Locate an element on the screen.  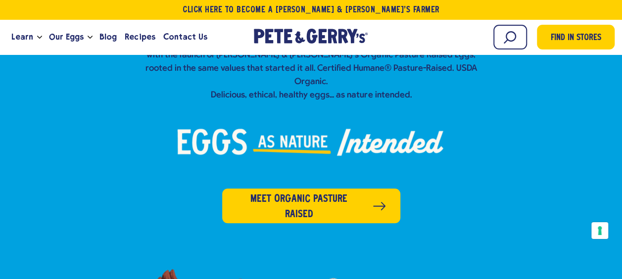
input: Search is located at coordinates (510, 37).